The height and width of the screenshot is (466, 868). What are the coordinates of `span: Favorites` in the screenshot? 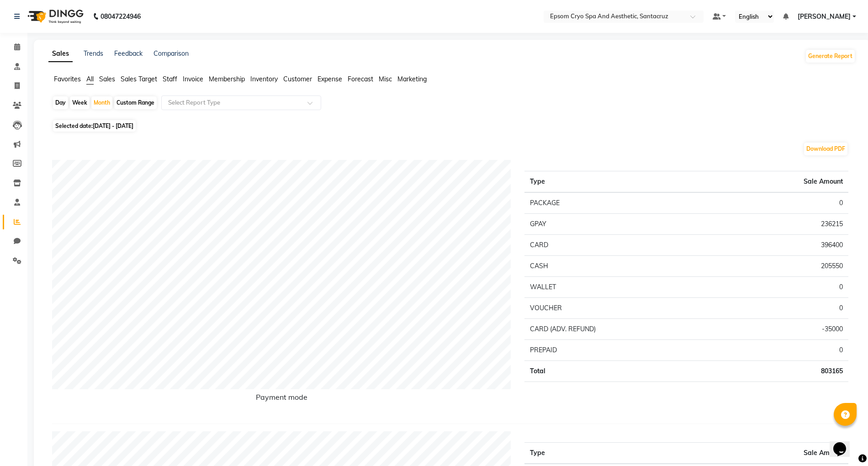 It's located at (67, 79).